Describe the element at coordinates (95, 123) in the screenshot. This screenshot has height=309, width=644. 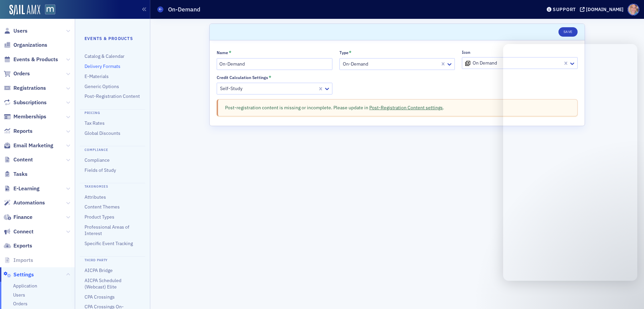
I see `a: Tax Rates` at that location.